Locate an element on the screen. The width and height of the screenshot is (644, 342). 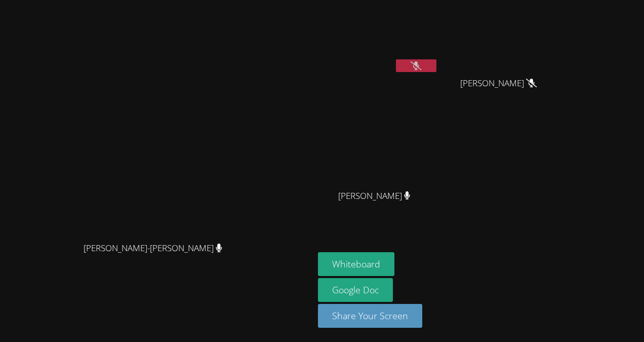
a: Google Doc is located at coordinates (355, 290).